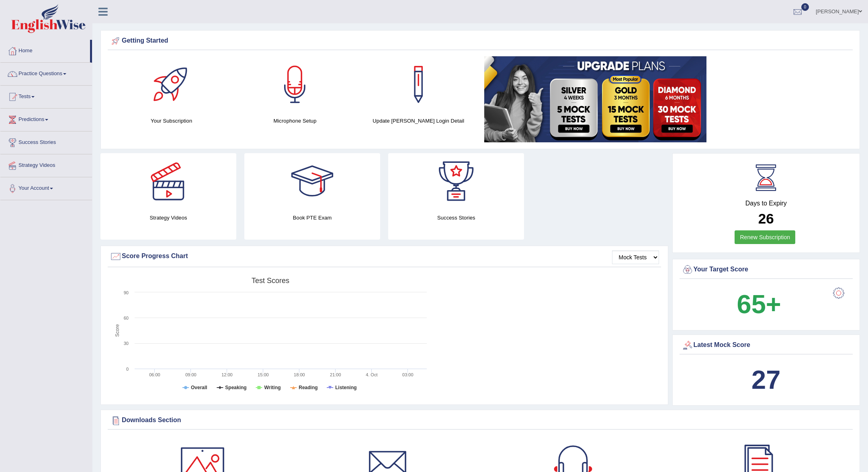 The image size is (868, 472). Describe the element at coordinates (300, 374) in the screenshot. I see `text: 18:00` at that location.